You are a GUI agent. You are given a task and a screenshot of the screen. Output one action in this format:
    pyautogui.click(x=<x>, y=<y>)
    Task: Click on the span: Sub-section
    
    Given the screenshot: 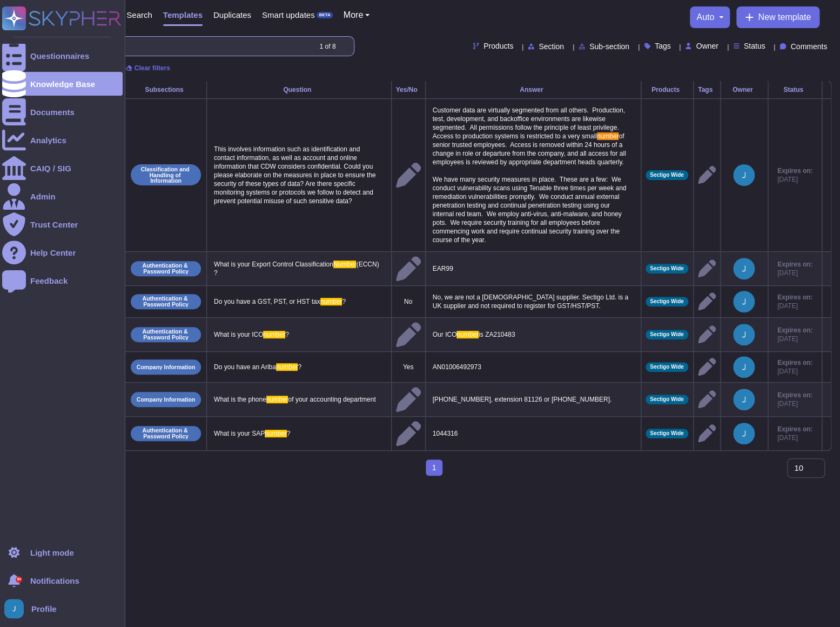 What is the action you would take?
    pyautogui.click(x=610, y=47)
    